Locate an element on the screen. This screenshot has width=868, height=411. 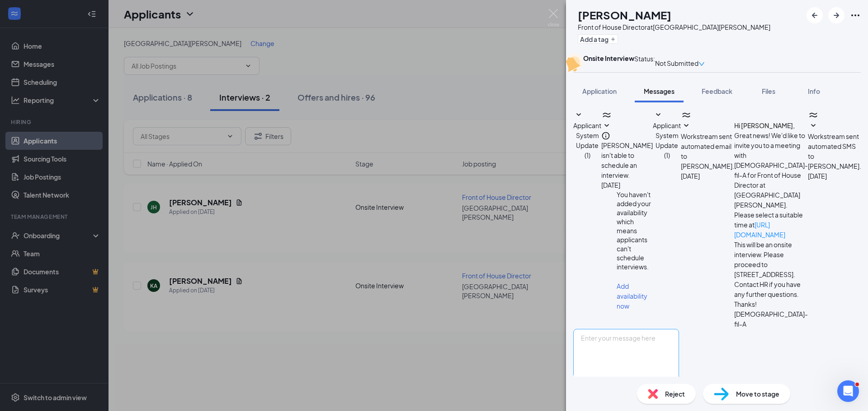
svg: Info is located at coordinates (606, 136).